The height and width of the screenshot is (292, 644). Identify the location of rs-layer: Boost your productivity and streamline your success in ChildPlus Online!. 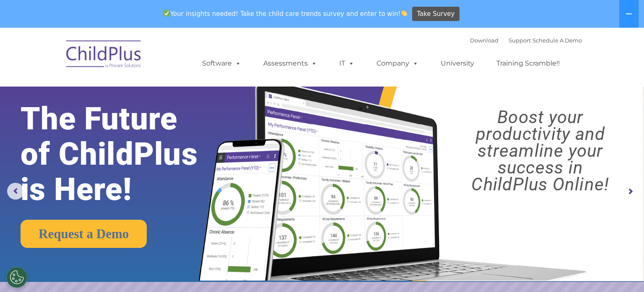
(541, 151).